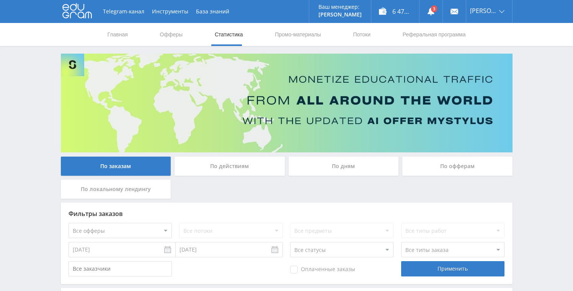 The height and width of the screenshot is (291, 573). I want to click on div: По дням, so click(344, 166).